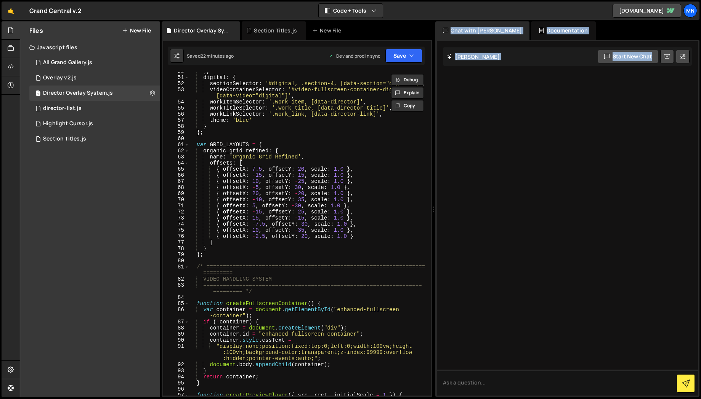 The height and width of the screenshot is (399, 701). What do you see at coordinates (408, 93) in the screenshot?
I see `button: Explain` at bounding box center [408, 93].